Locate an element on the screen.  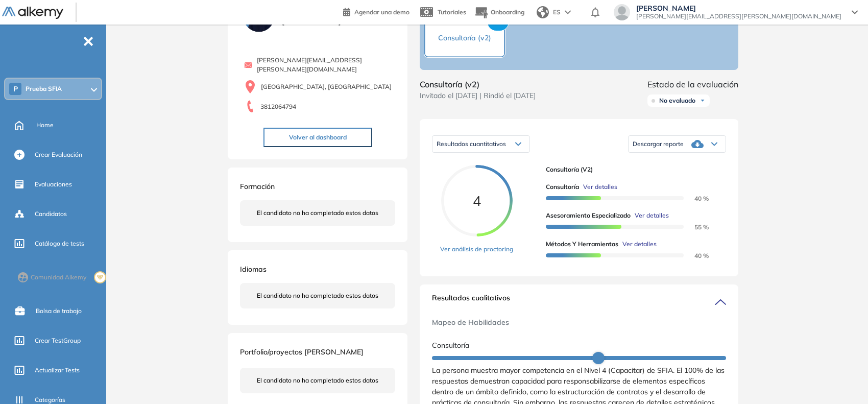
span: Consultoría is located at coordinates (562, 187).